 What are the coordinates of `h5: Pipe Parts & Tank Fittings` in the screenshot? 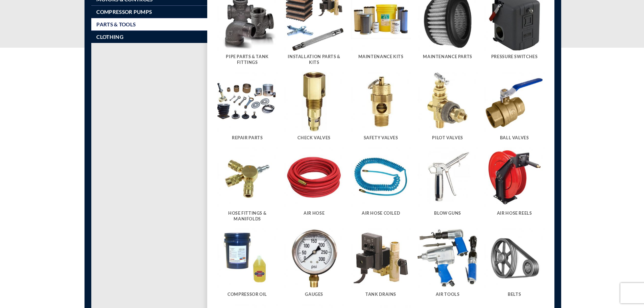 It's located at (247, 59).